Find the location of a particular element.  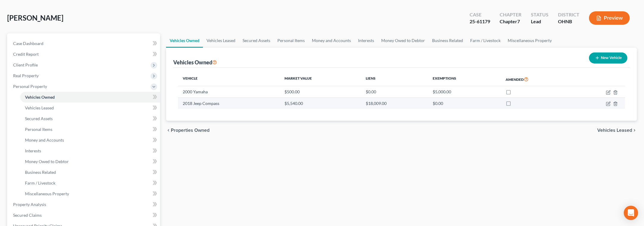

div: Case is located at coordinates (480, 15).